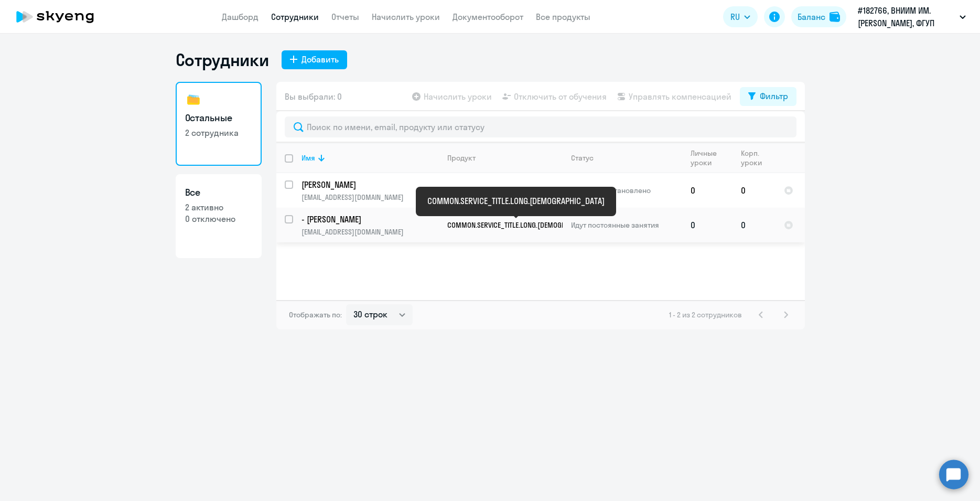 Image resolution: width=980 pixels, height=501 pixels. I want to click on a: Дашборд, so click(240, 16).